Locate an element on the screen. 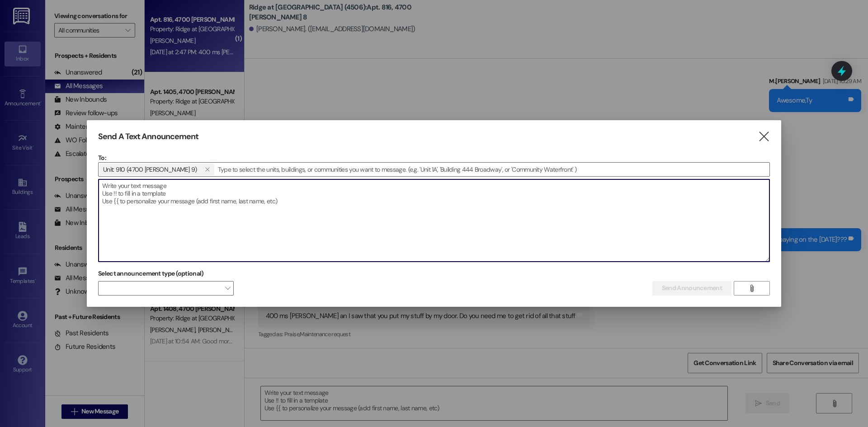 The height and width of the screenshot is (427, 868). h3: Send A Text Announcement is located at coordinates (148, 136).